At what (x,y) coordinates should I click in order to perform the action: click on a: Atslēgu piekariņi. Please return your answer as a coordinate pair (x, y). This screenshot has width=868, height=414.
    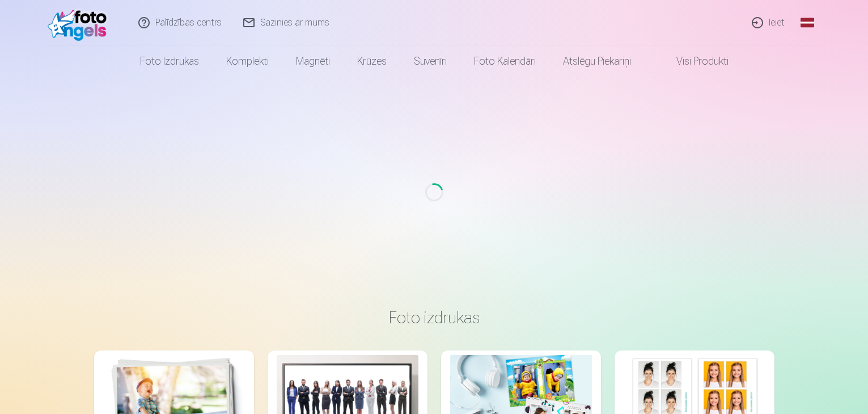
    Looking at the image, I should click on (597, 61).